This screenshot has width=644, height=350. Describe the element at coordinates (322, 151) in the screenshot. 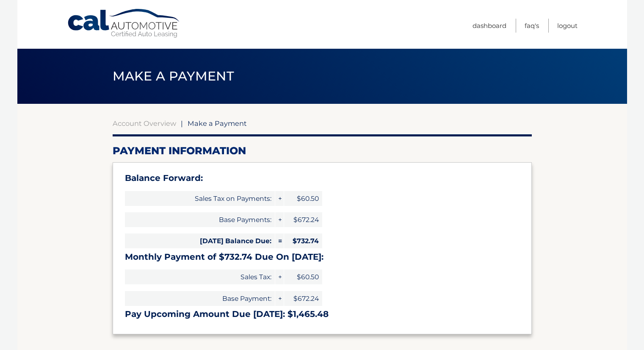

I see `h2: Payment Information` at that location.